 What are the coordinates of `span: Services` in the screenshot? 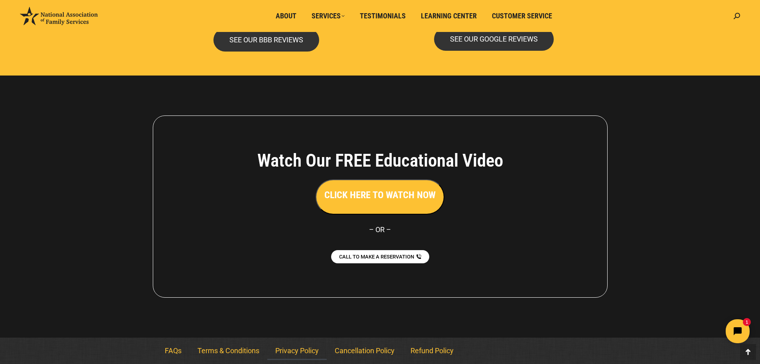 It's located at (328, 16).